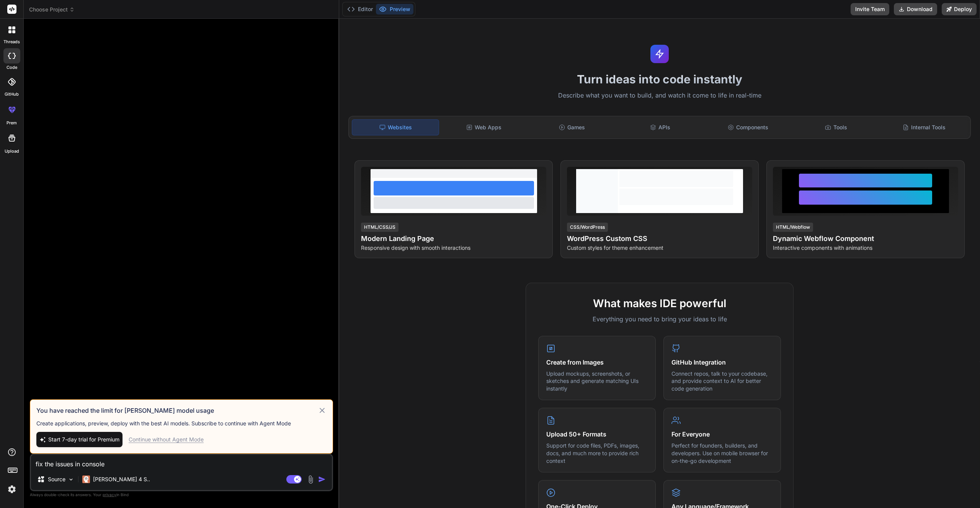 The height and width of the screenshot is (508, 980). Describe the element at coordinates (79, 440) in the screenshot. I see `button: Start 7-day trial for Premium` at that location.